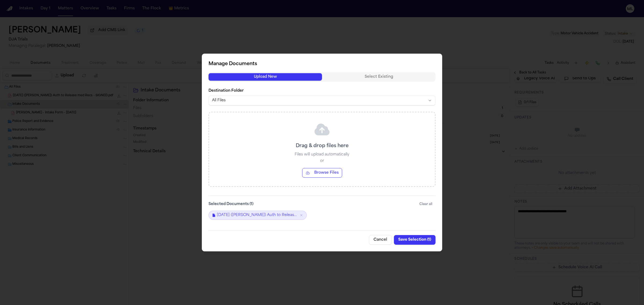 The height and width of the screenshot is (305, 644). What do you see at coordinates (322, 64) in the screenshot?
I see `h2: Manage Documents` at bounding box center [322, 64].